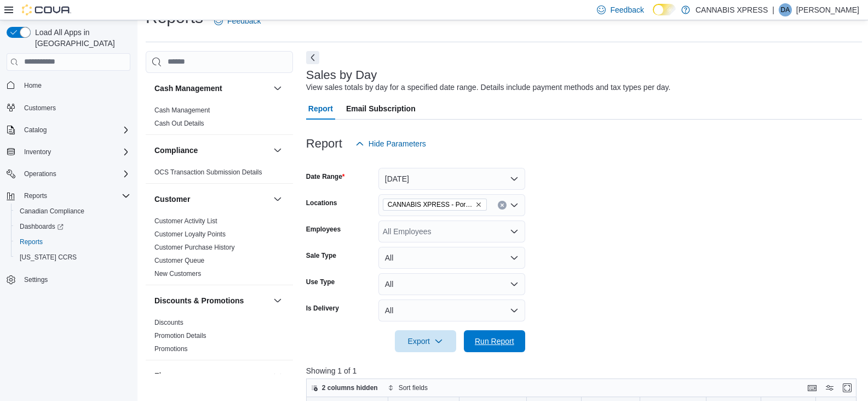  Describe the element at coordinates (179, 123) in the screenshot. I see `a: Cash Out Details` at that location.